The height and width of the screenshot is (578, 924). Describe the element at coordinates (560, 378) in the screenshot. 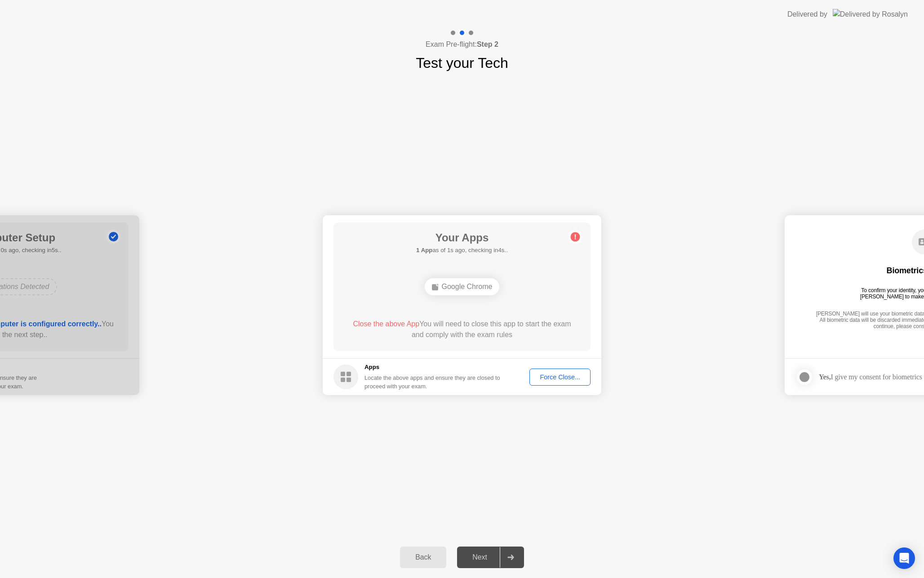

I see `div: Force Close...` at that location.